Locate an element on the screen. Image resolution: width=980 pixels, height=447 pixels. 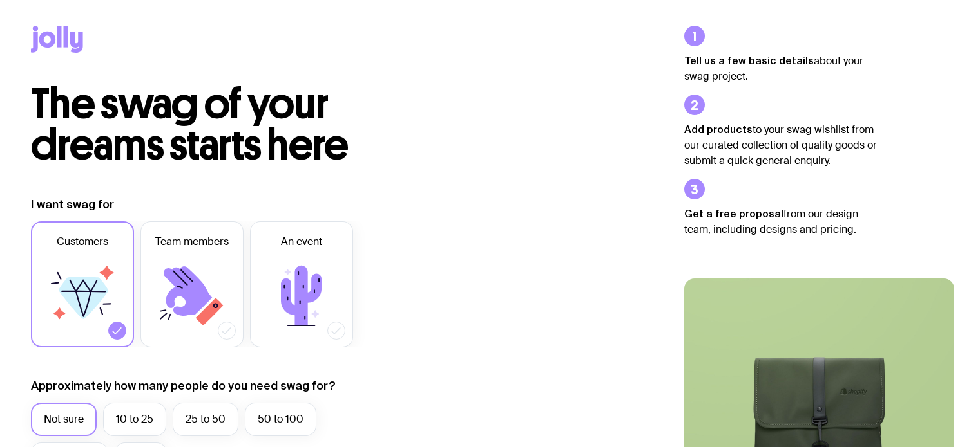
label: Approximately how many people do you need swag for? is located at coordinates (183, 386).